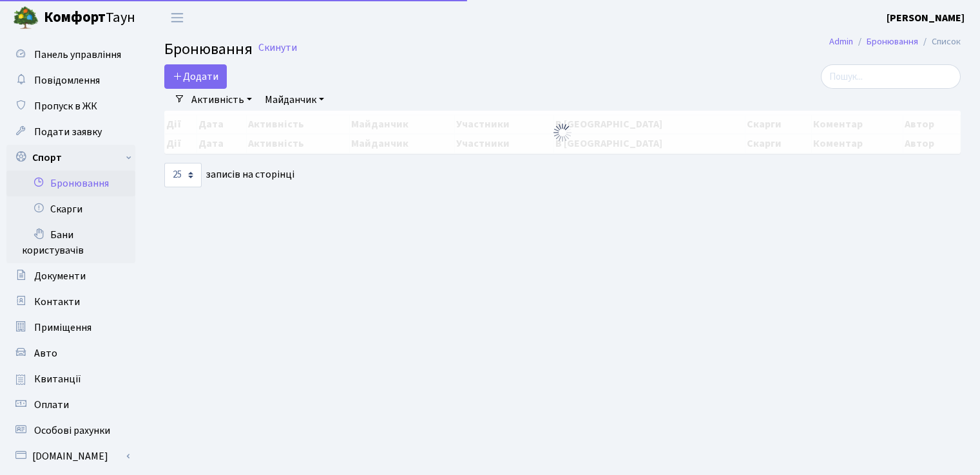  Describe the element at coordinates (72, 431) in the screenshot. I see `span: Особові рахунки` at that location.